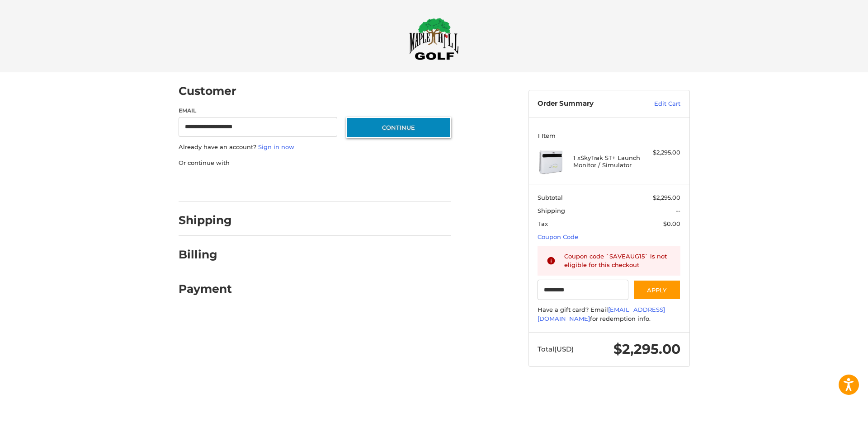 Image resolution: width=868 pixels, height=422 pixels. Describe the element at coordinates (672, 223) in the screenshot. I see `span: $0.00` at that location.